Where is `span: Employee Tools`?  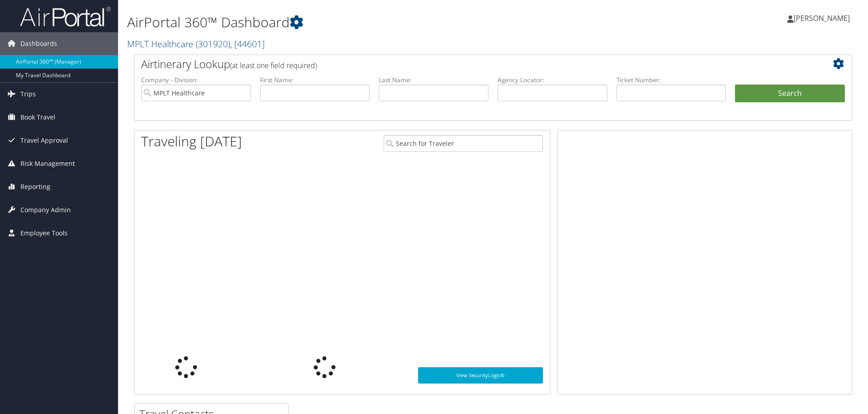 span: Employee Tools is located at coordinates (44, 233).